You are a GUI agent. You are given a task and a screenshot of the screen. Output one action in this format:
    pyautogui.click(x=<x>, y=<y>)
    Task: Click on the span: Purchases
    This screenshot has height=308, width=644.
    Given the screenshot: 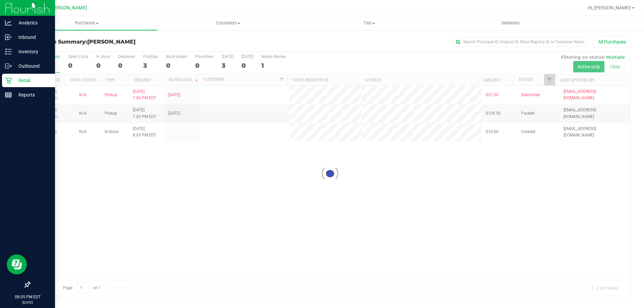 What is the action you would take?
    pyautogui.click(x=87, y=23)
    